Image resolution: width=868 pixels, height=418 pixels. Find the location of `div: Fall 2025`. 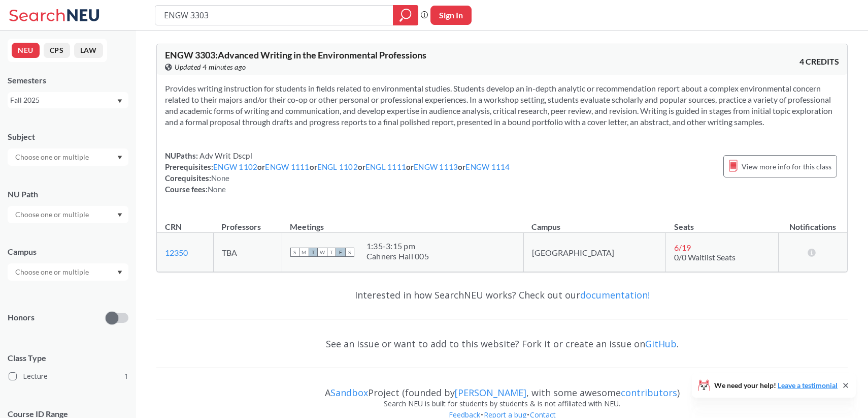

div: Fall 2025 is located at coordinates (63, 100).